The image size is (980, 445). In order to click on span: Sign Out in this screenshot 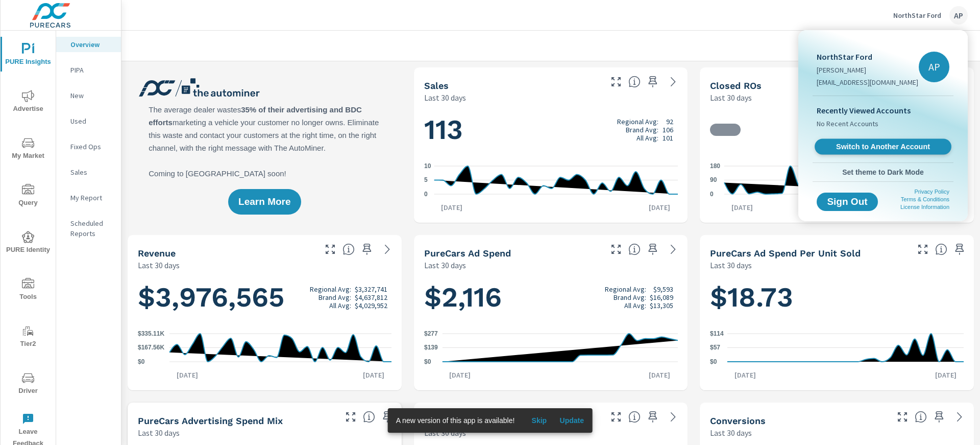, I will do `click(847, 201)`.